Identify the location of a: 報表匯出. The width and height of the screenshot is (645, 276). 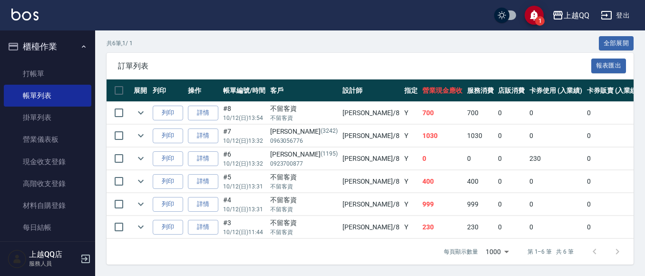
(609, 65).